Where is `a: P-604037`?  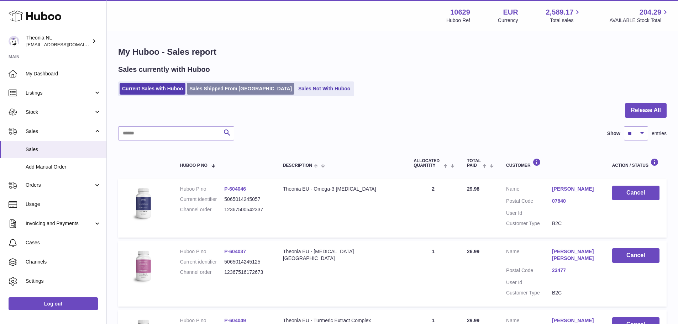
a: P-604037 is located at coordinates (235, 252).